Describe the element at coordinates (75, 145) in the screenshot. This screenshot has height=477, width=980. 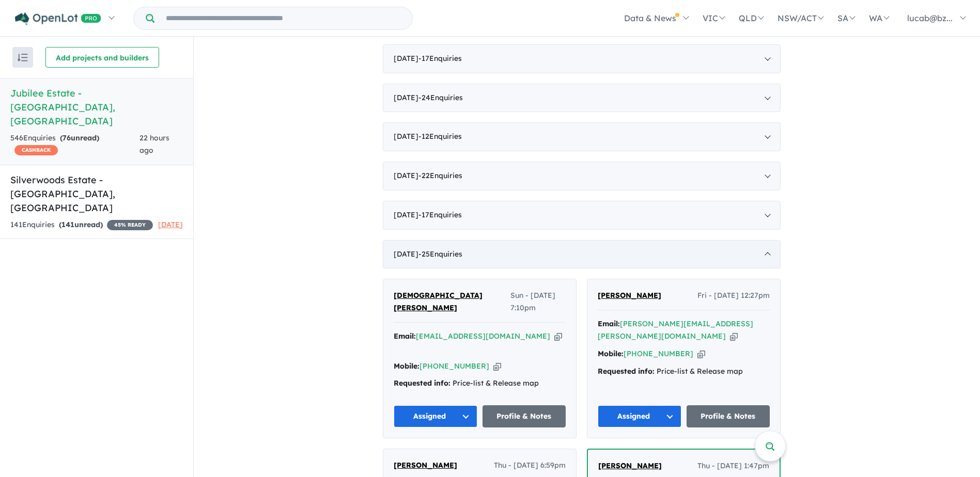
I see `div: 546 Enquir ies` at that location.